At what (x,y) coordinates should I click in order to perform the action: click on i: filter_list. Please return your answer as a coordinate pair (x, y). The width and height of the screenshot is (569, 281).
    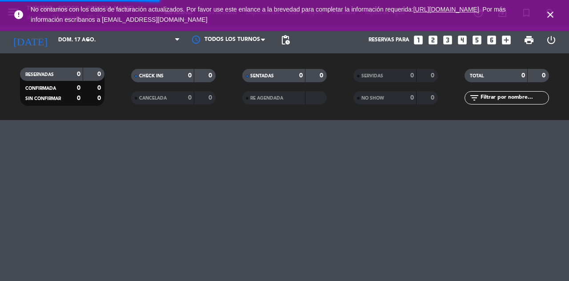
    Looking at the image, I should click on (474, 98).